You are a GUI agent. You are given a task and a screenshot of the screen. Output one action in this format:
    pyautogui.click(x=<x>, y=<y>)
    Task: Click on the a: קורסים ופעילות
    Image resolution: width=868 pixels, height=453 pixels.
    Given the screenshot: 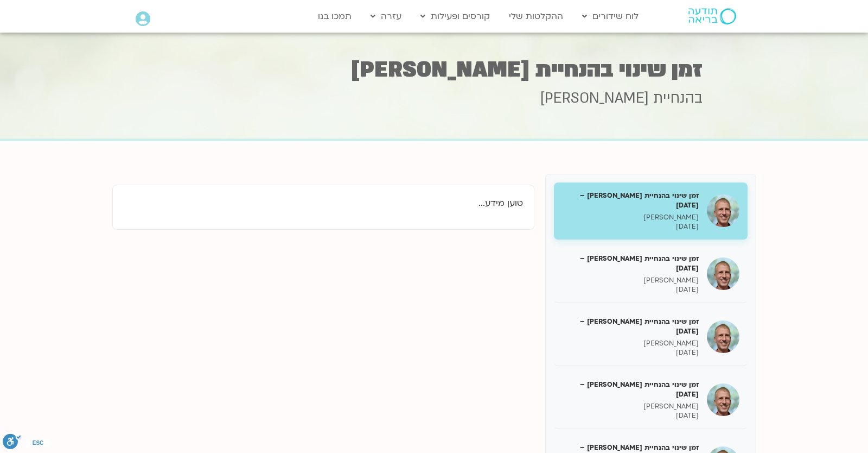 What is the action you would take?
    pyautogui.click(x=455, y=16)
    